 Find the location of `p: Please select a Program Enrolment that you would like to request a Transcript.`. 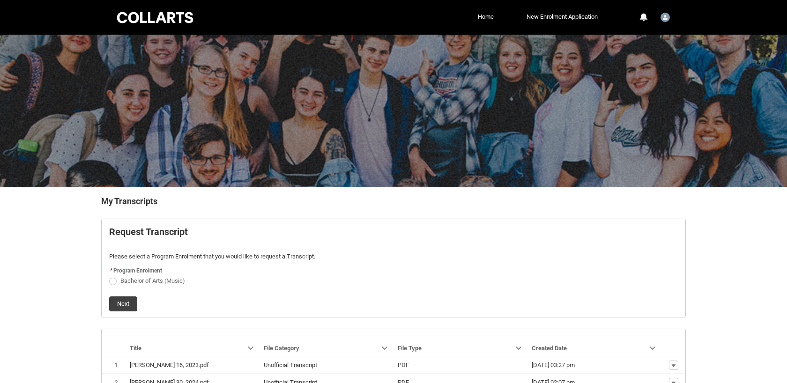

p: Please select a Program Enrolment that you would like to request a Transcript. is located at coordinates (393, 257).